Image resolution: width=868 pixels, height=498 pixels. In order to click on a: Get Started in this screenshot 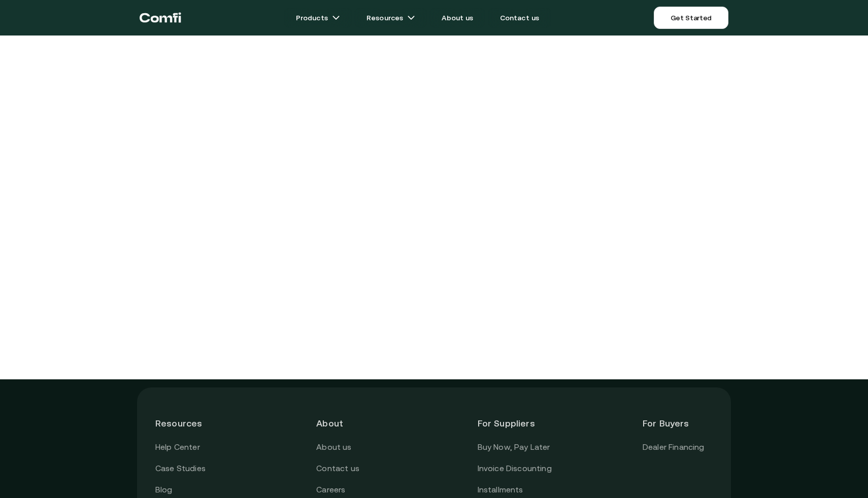, I will do `click(691, 18)`.